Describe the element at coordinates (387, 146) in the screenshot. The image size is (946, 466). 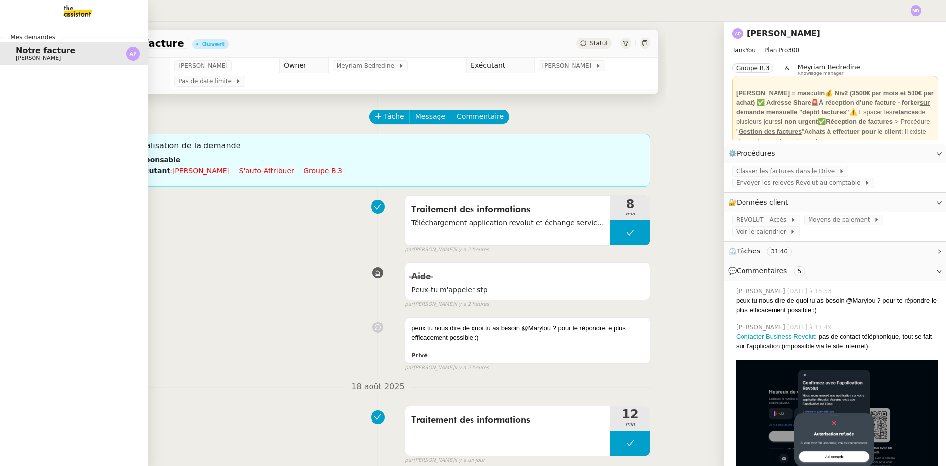
I see `span: Initialisation de la demande` at that location.